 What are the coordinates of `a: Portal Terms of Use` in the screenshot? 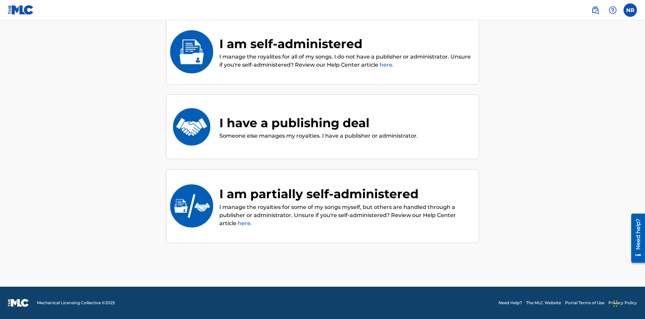 It's located at (585, 302).